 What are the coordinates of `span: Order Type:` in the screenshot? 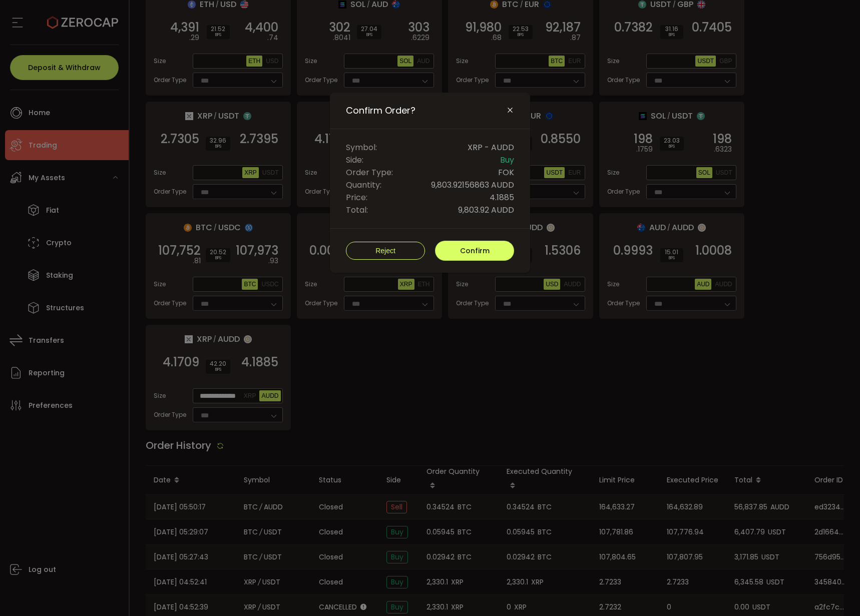 It's located at (369, 172).